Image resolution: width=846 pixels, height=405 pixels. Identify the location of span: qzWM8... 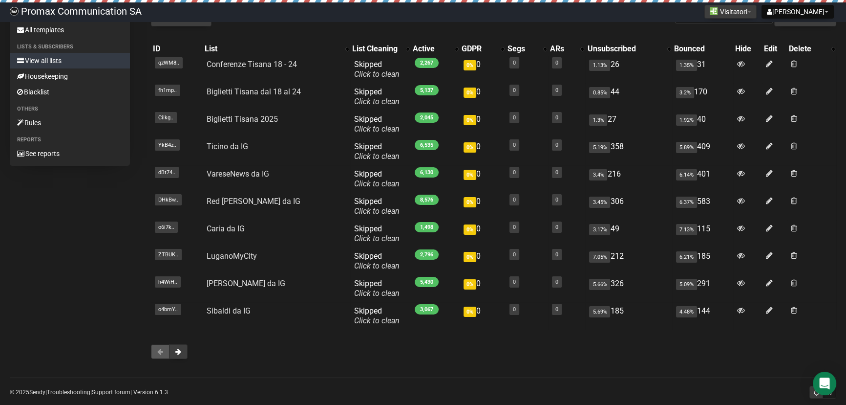
(169, 63).